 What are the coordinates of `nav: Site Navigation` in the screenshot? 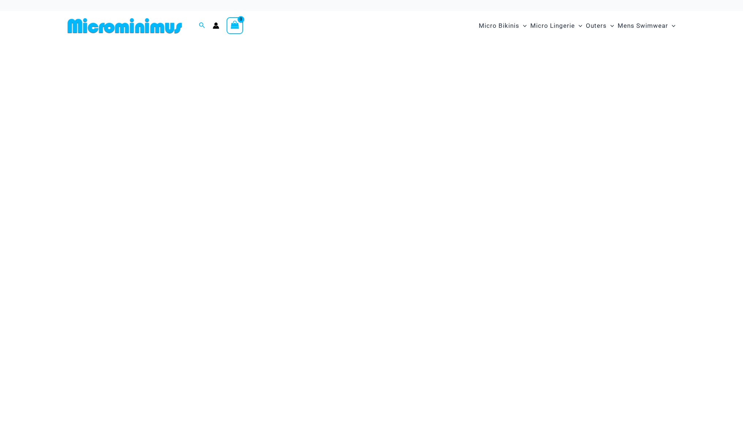 It's located at (577, 26).